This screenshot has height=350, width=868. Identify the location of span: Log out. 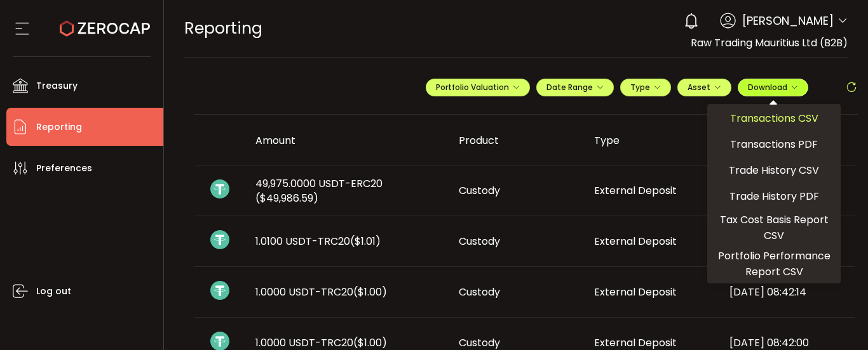
(54, 291).